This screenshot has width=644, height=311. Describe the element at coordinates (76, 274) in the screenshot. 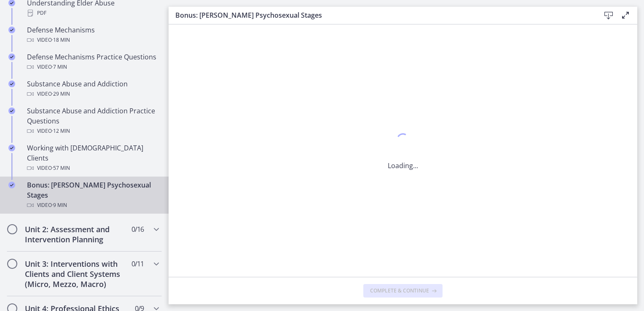

I see `h2: Unit 3: Interventions with Clients and Client Systems (Micro, Mezzo, Macro)` at that location.